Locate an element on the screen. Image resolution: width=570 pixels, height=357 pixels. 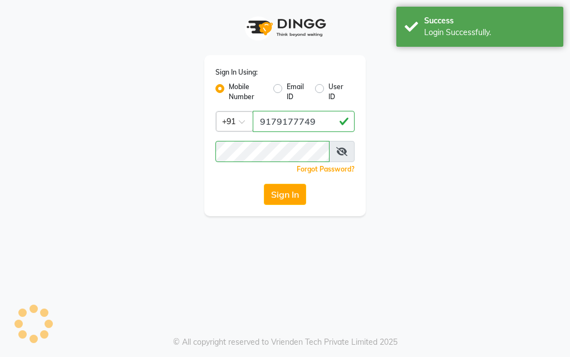
label: User ID is located at coordinates (337, 92).